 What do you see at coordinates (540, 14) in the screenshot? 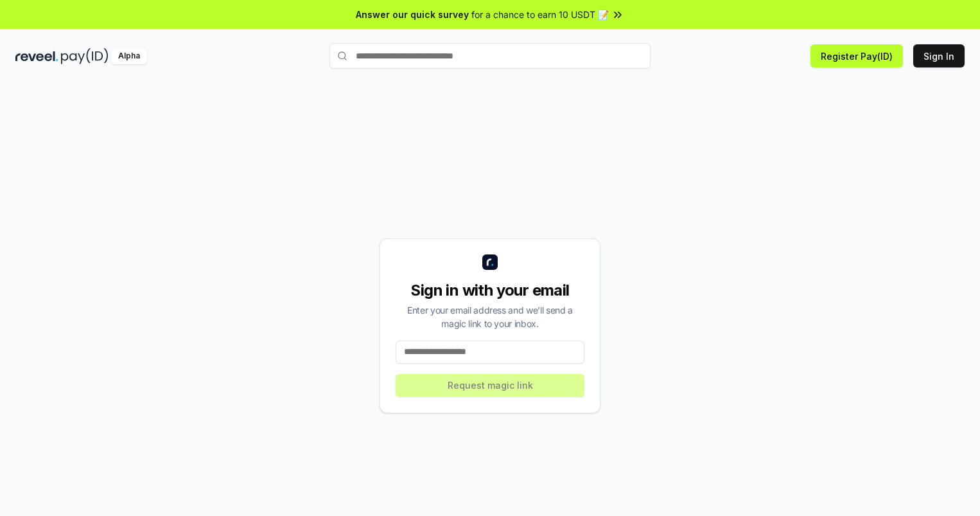
I see `span: for a chance to earn 10 USDT 📝` at bounding box center [540, 14].